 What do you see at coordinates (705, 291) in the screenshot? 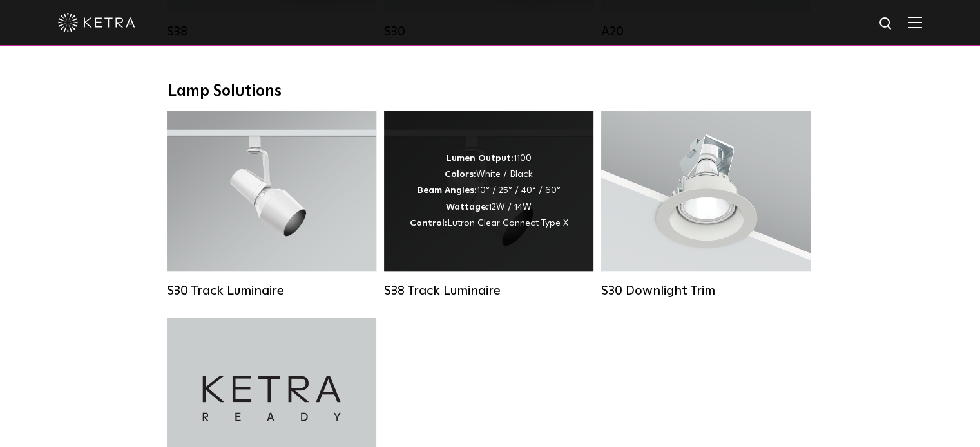
I see `div: S30 Downlight Trim` at bounding box center [705, 291].